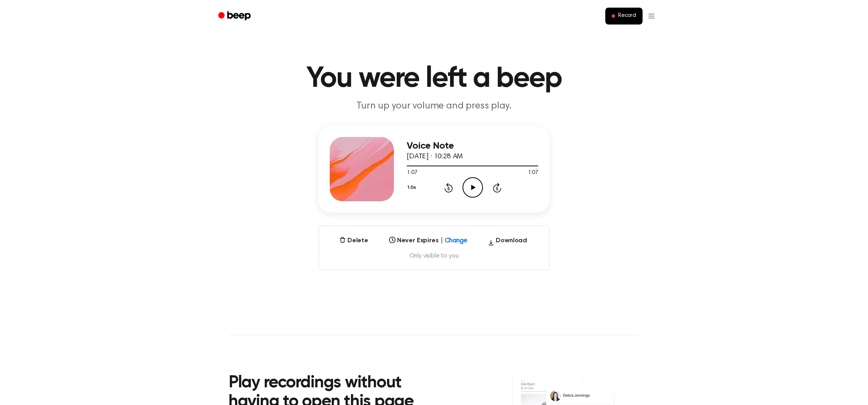  What do you see at coordinates (473, 146) in the screenshot?
I see `h3: Voice Note` at bounding box center [473, 146].